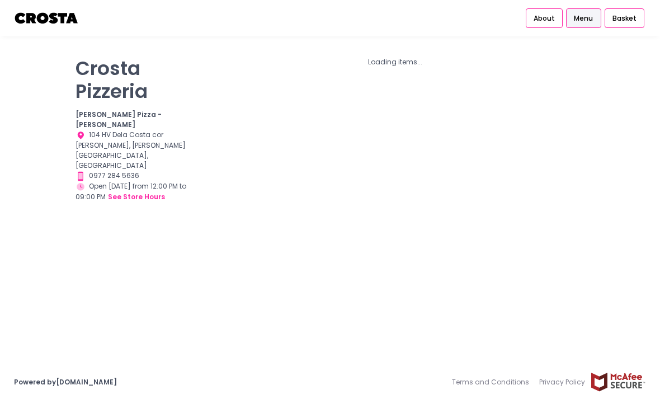 Image resolution: width=660 pixels, height=399 pixels. What do you see at coordinates (46, 18) in the screenshot?
I see `img: logo` at bounding box center [46, 18].